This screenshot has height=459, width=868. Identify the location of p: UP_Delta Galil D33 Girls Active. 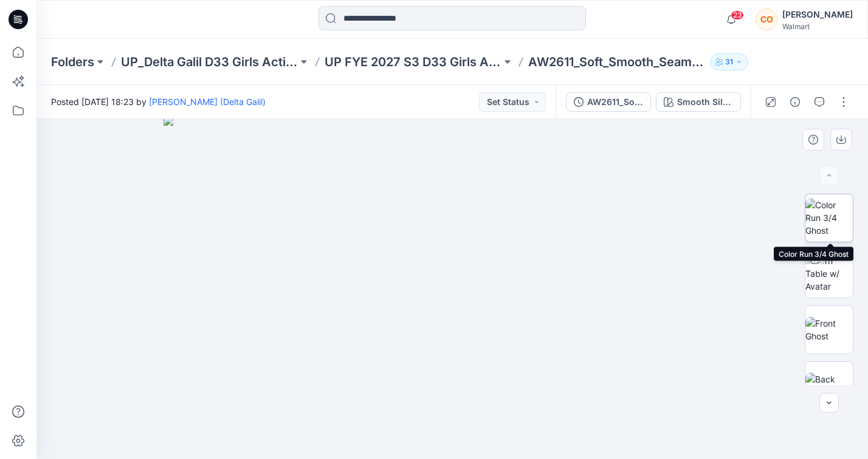
(209, 62).